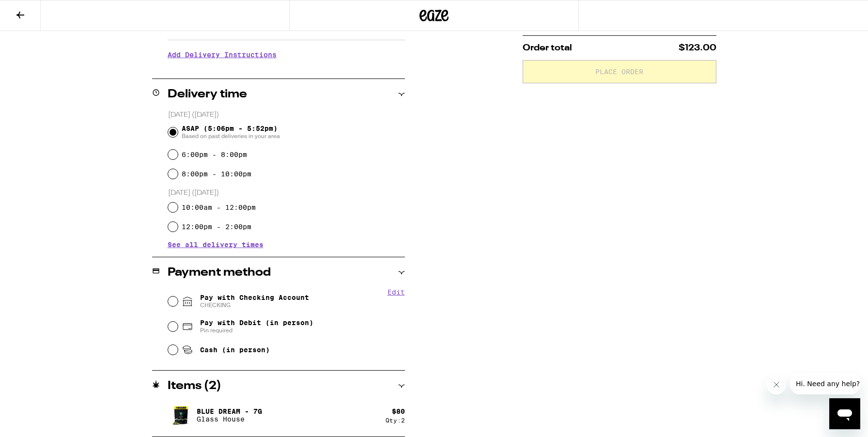 The image size is (868, 437). Describe the element at coordinates (395, 420) in the screenshot. I see `div: Qty: 2` at that location.